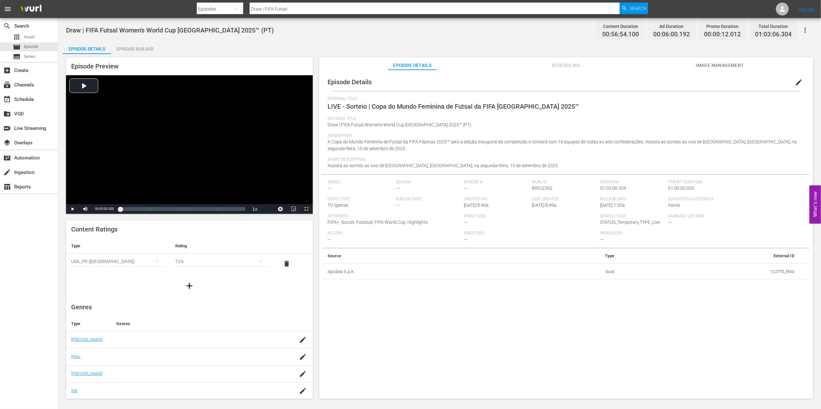  I want to click on span: Scheduling, so click(566, 65).